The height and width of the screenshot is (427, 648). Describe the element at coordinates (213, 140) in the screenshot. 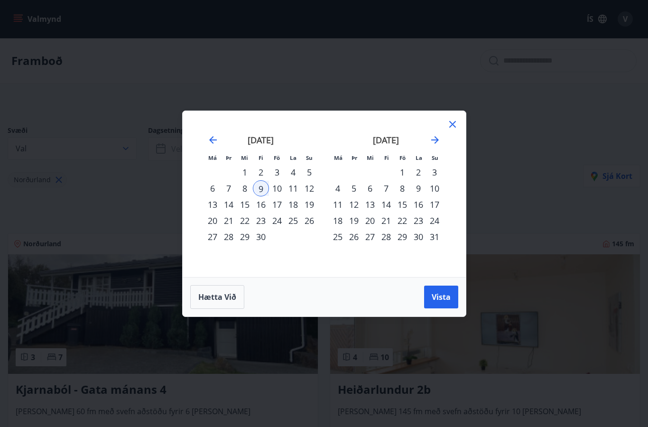

I see `div: Move backward to switch to the previous month.` at that location.